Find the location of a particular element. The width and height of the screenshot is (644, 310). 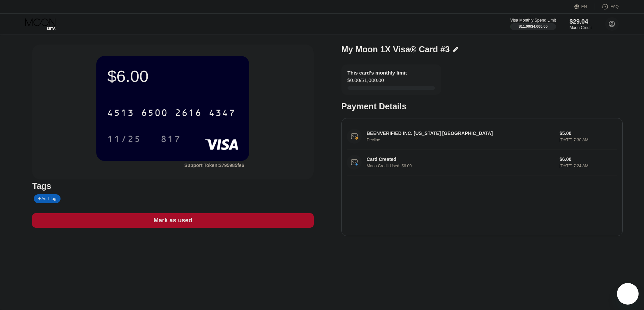

div: Tags is located at coordinates (173, 186).